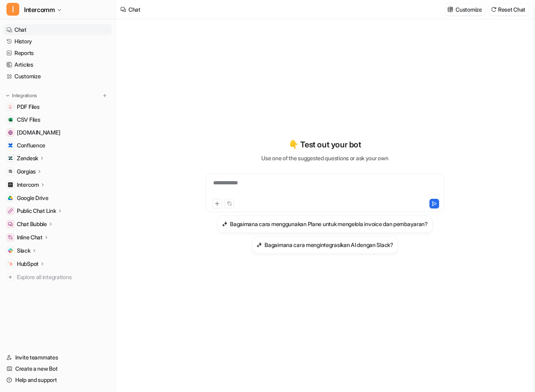  Describe the element at coordinates (30, 237) in the screenshot. I see `p: Inline Chat` at that location.